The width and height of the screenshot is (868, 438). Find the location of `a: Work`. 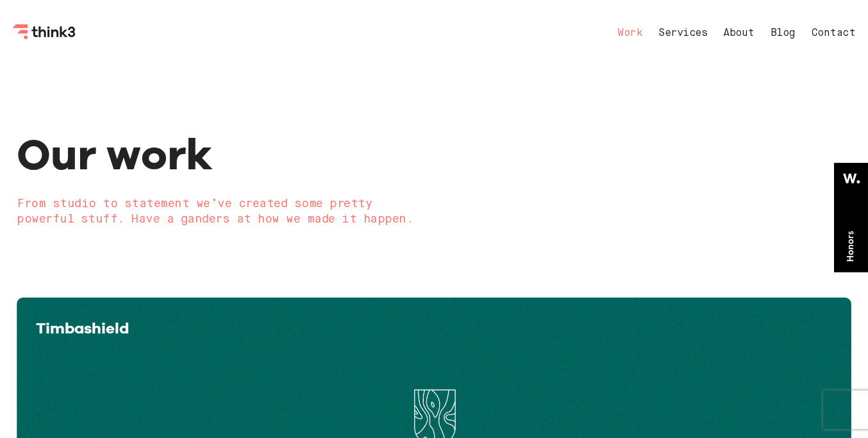

a: Work is located at coordinates (630, 34).